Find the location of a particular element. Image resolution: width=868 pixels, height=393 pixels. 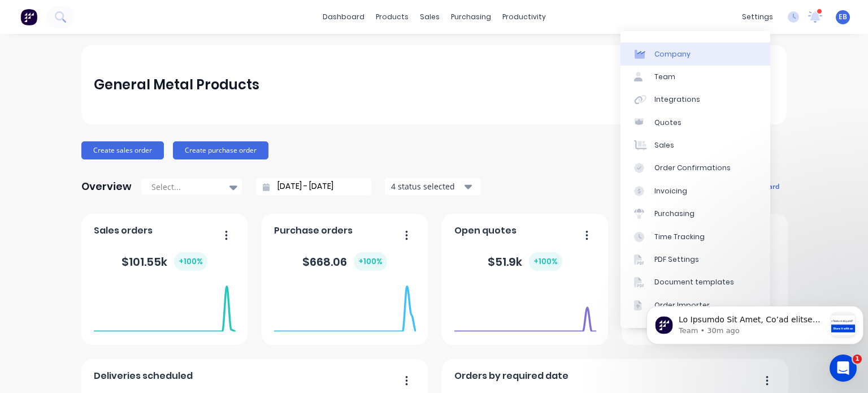

a: Order Importer is located at coordinates (695, 306).